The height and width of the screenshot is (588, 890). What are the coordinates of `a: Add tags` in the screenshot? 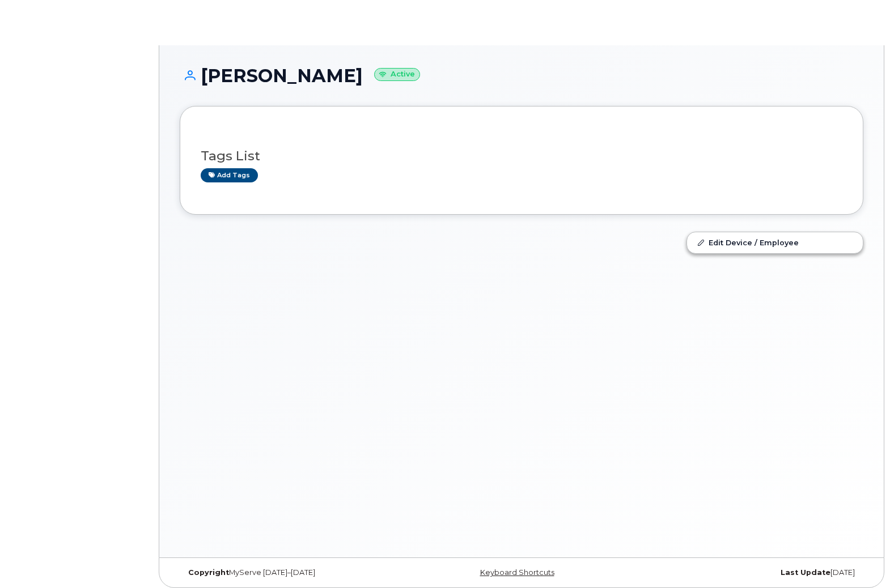 It's located at (229, 175).